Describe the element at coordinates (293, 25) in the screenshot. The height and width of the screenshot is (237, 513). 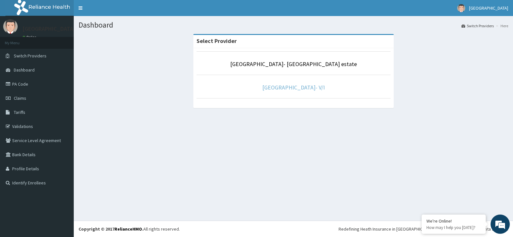
I see `h1: Dashboard` at that location.